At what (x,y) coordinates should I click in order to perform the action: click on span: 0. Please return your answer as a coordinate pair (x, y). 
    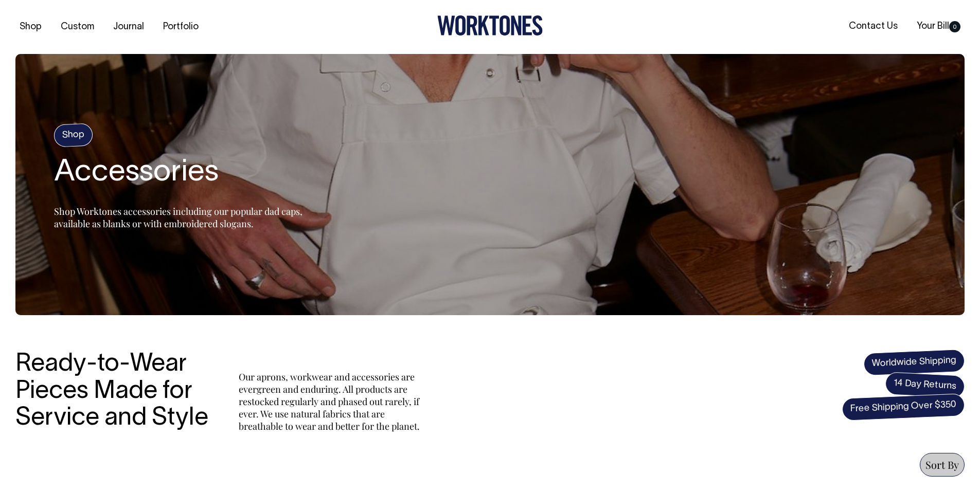
    Looking at the image, I should click on (955, 27).